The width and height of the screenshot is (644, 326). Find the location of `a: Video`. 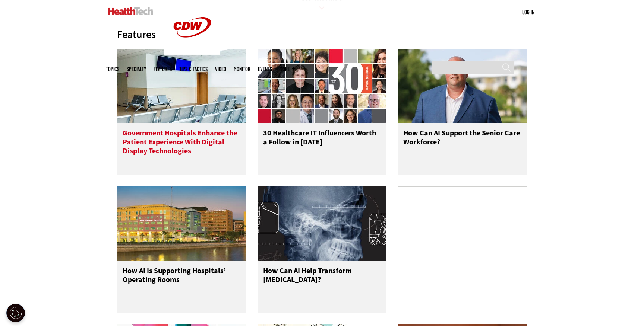

a: Video is located at coordinates (220, 69).